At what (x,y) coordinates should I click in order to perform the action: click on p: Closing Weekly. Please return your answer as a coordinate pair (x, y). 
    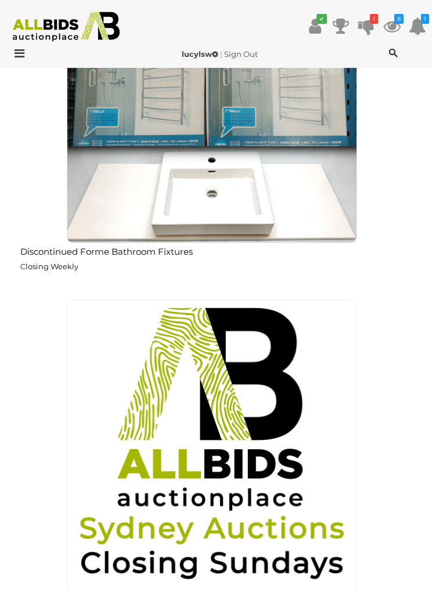
    Looking at the image, I should click on (214, 266).